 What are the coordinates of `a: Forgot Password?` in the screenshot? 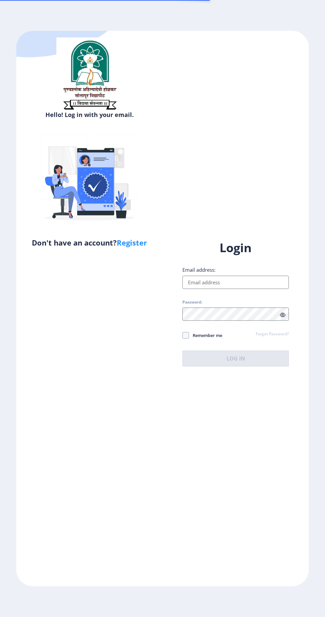 It's located at (272, 334).